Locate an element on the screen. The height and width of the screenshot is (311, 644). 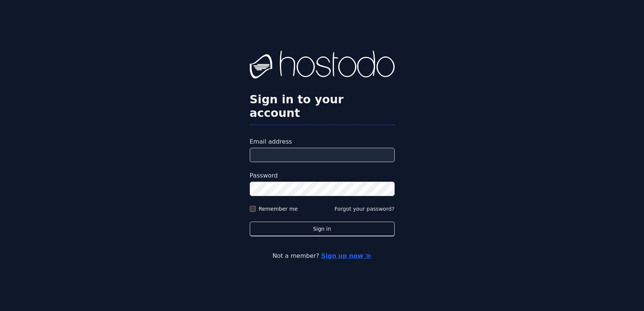
label: Email address is located at coordinates (322, 141).